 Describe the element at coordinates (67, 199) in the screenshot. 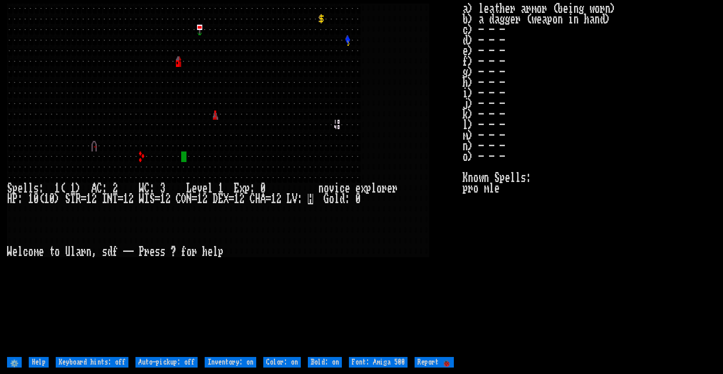

I see `div: S` at that location.